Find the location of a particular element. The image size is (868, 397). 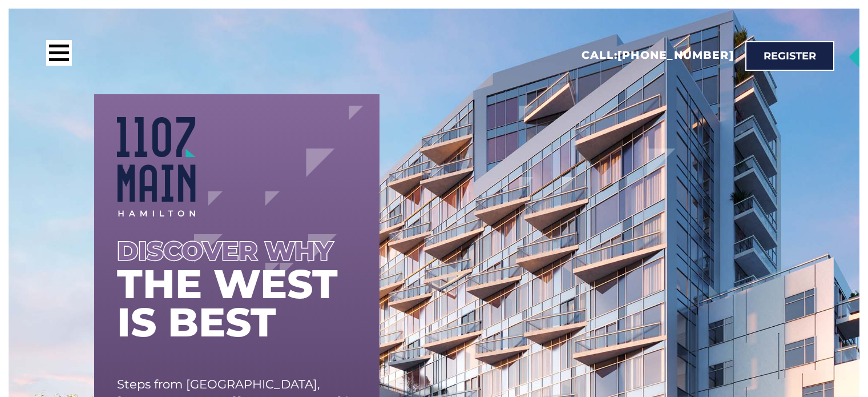

span: Register is located at coordinates (790, 56).